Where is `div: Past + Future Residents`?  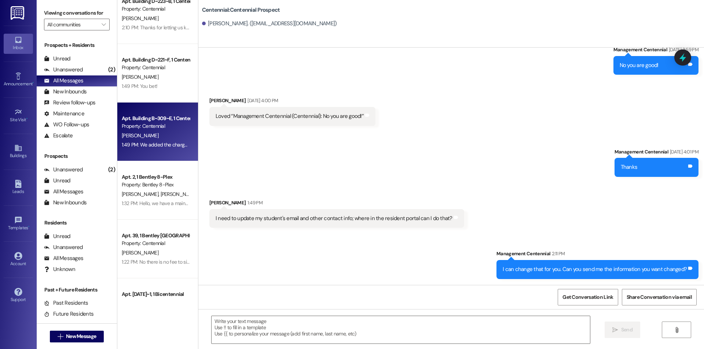
div: Past + Future Residents is located at coordinates (77, 290).